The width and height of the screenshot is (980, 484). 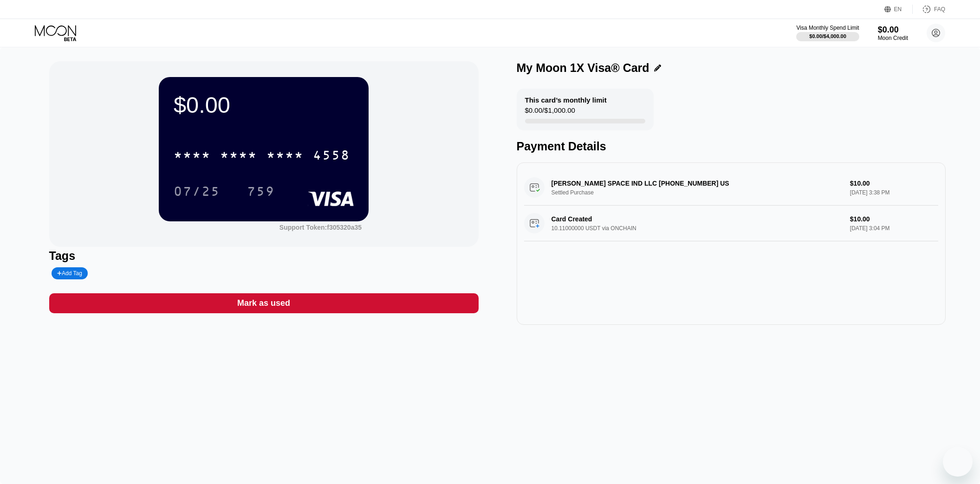 What do you see at coordinates (70, 273) in the screenshot?
I see `div: Add Tag` at bounding box center [70, 273].